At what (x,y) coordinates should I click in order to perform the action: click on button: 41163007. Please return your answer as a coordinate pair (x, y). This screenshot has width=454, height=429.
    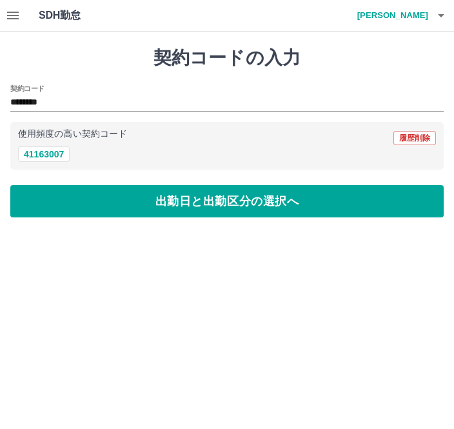
    Looking at the image, I should click on (44, 154).